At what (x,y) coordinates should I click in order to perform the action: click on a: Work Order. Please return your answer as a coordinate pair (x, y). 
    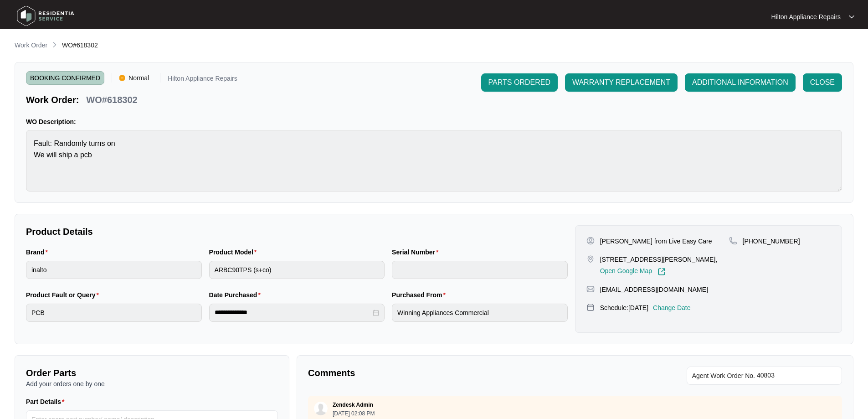
    Looking at the image, I should click on (31, 46).